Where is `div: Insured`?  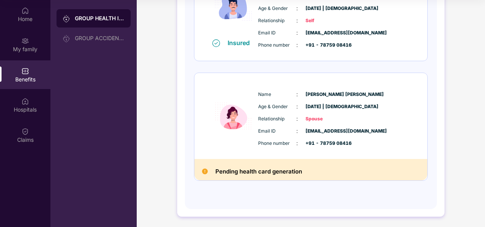
div: Insured is located at coordinates (241, 43).